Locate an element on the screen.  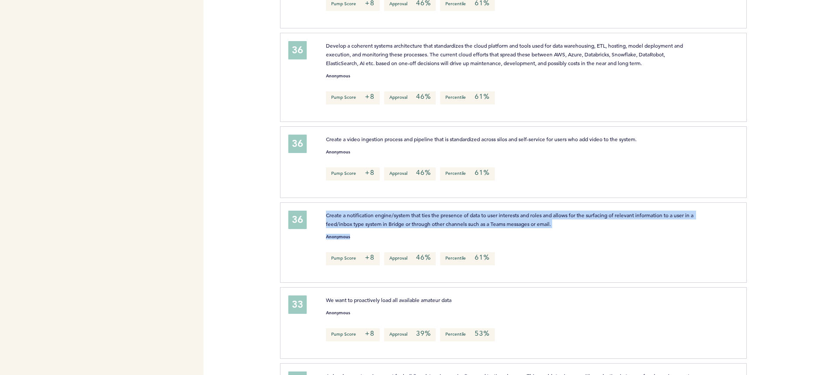
span: We want to proactively load all available amateur data is located at coordinates (389, 300).